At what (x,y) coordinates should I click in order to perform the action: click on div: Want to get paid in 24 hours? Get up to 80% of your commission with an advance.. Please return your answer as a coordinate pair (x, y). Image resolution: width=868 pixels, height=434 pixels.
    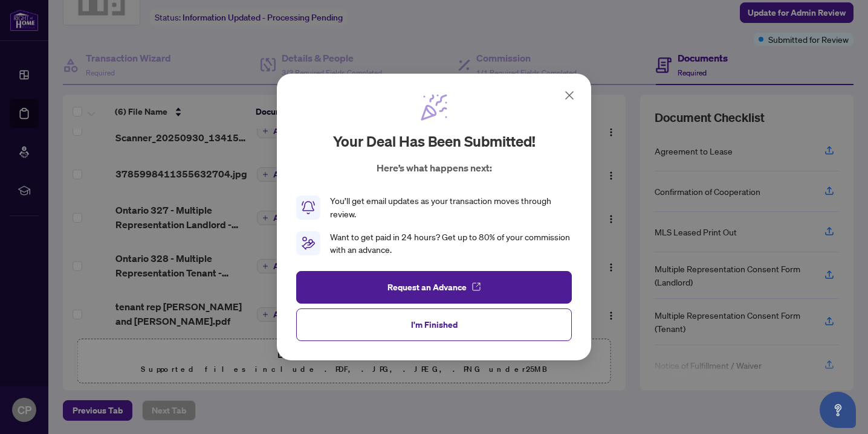
    Looking at the image, I should click on (451, 244).